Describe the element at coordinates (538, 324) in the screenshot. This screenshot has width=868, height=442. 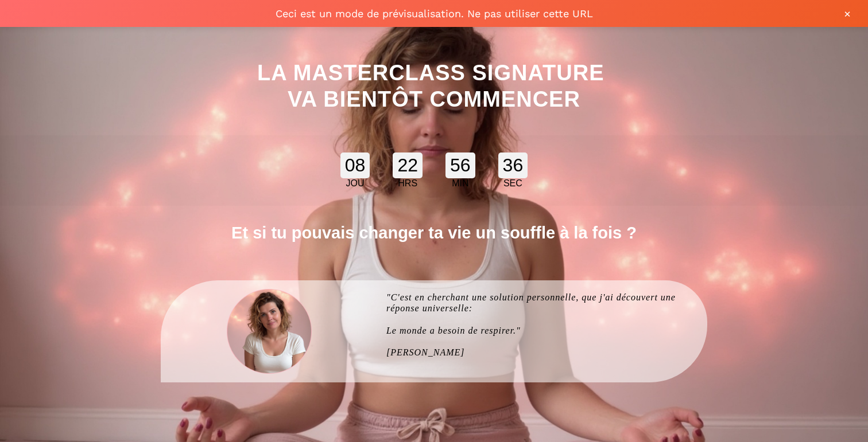
I see `text: "C'est en cherchant une solution personnelle, que j'ai découvert une réponse universelle: Le mond...` at that location.